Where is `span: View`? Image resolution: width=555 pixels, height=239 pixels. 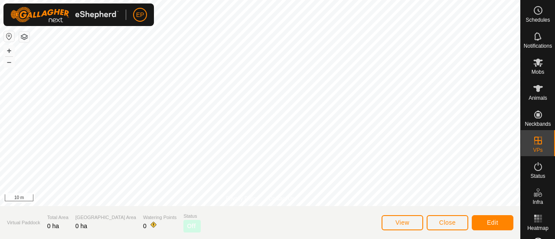 span: View is located at coordinates (403, 223).